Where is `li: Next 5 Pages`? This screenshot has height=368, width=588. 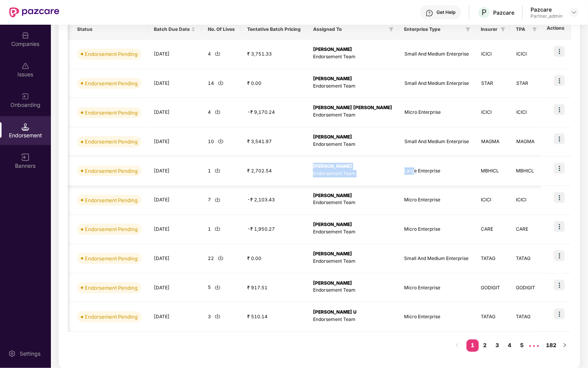
li: Next 5 Pages is located at coordinates (534, 346).